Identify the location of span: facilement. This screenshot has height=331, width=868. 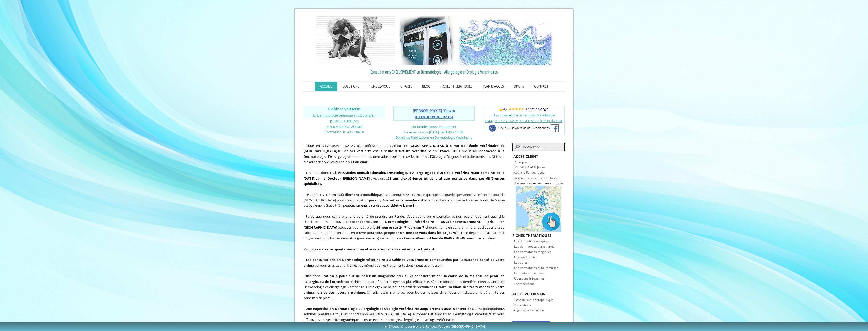
(351, 194).